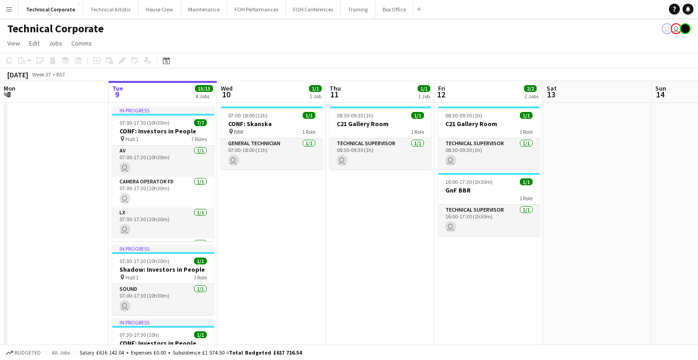 The image size is (698, 360). I want to click on span: Tue, so click(118, 88).